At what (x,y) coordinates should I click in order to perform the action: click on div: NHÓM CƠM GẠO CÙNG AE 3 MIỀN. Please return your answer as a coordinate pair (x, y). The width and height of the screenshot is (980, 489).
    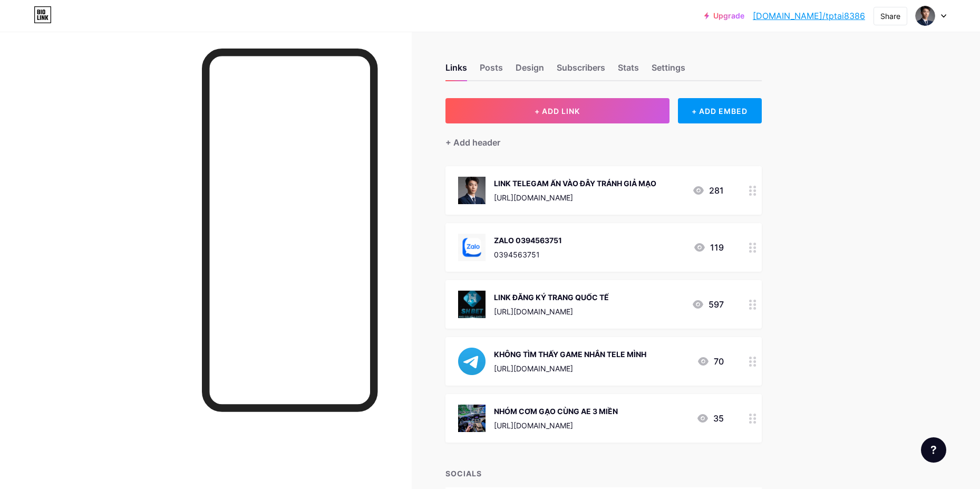
    Looking at the image, I should click on (556, 411).